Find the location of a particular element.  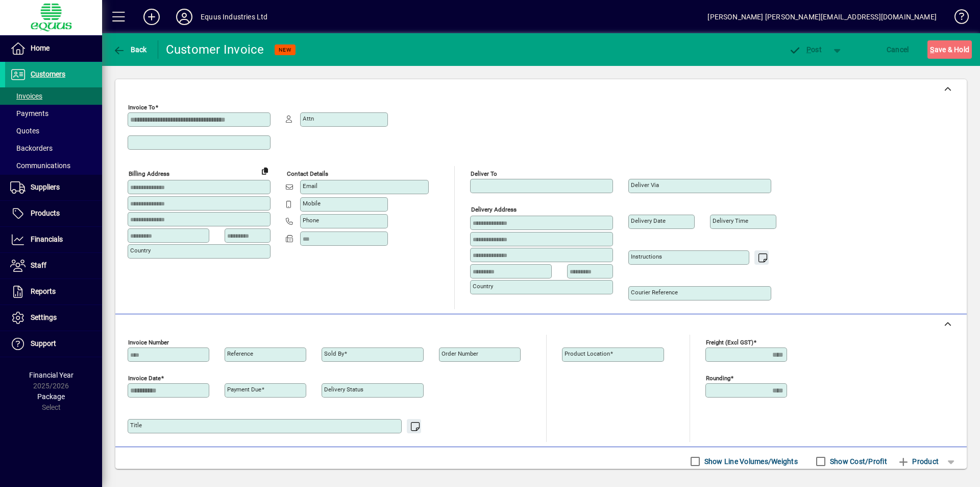

mat-label: Product location is located at coordinates (587, 353).